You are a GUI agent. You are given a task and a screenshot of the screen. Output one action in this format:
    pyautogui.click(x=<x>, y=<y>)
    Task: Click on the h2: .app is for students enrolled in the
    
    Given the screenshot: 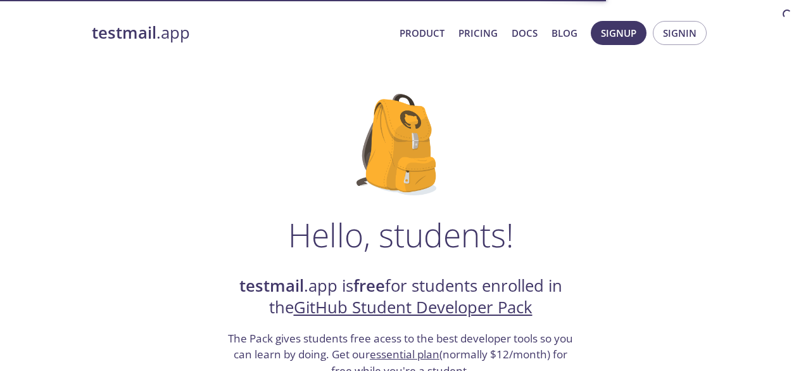 What is the action you would take?
    pyautogui.click(x=401, y=296)
    